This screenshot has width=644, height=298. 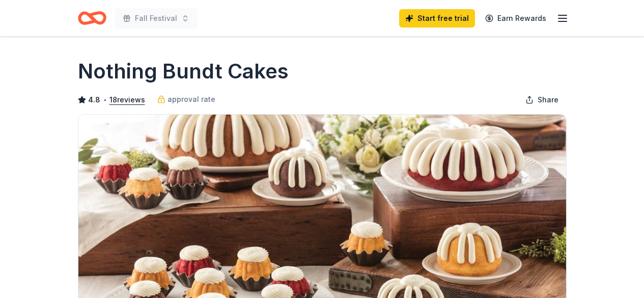 What do you see at coordinates (192, 100) in the screenshot?
I see `span: approval rate` at bounding box center [192, 100].